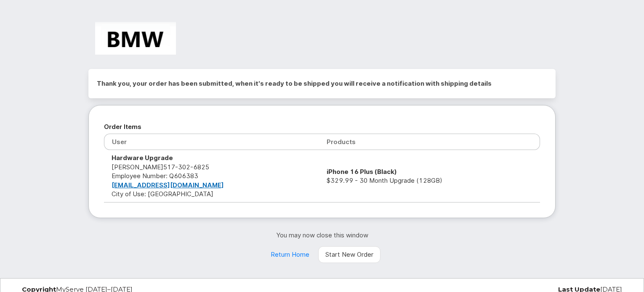  Describe the element at coordinates (200, 167) in the screenshot. I see `span: 6825` at that location.